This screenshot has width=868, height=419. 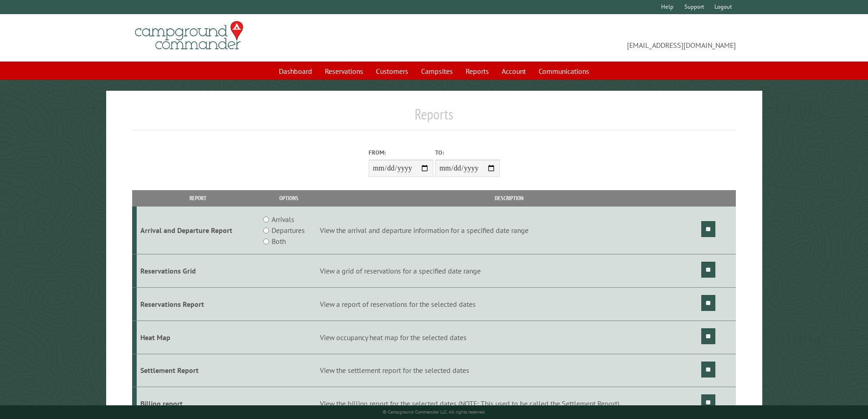 What do you see at coordinates (278, 242) in the screenshot?
I see `label: Both` at bounding box center [278, 242].